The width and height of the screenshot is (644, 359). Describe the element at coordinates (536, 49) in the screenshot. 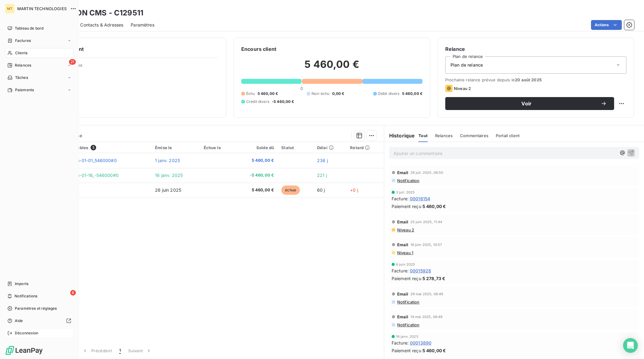

I see `h6: Relance` at that location.